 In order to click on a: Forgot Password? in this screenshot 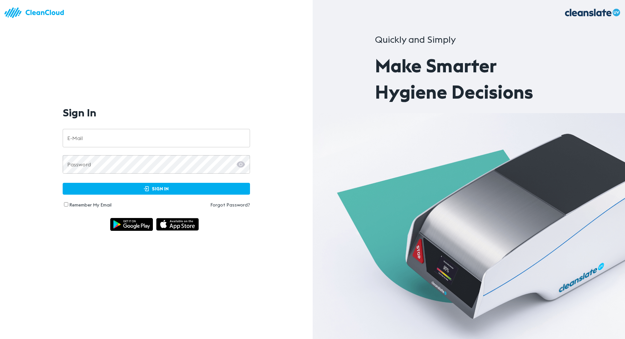, I will do `click(203, 205)`.